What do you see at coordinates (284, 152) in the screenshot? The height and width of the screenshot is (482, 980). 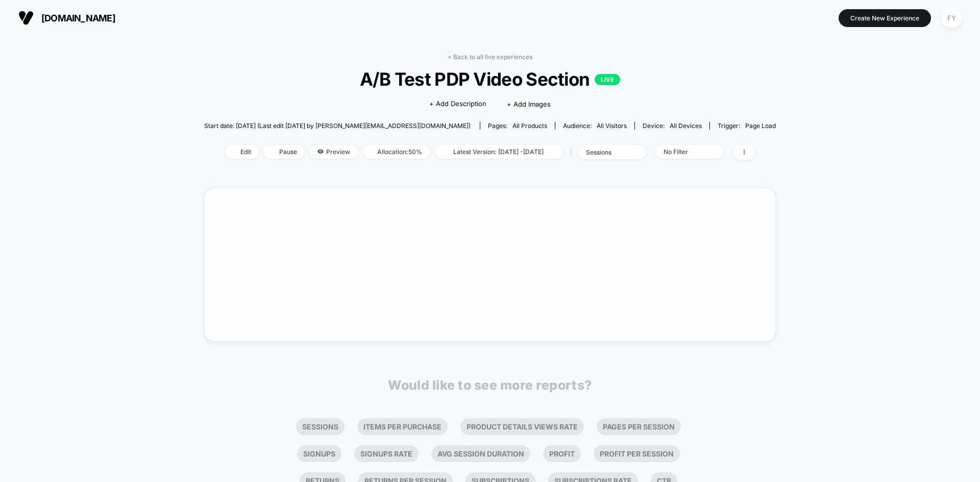 I see `span: Pause` at bounding box center [284, 152].